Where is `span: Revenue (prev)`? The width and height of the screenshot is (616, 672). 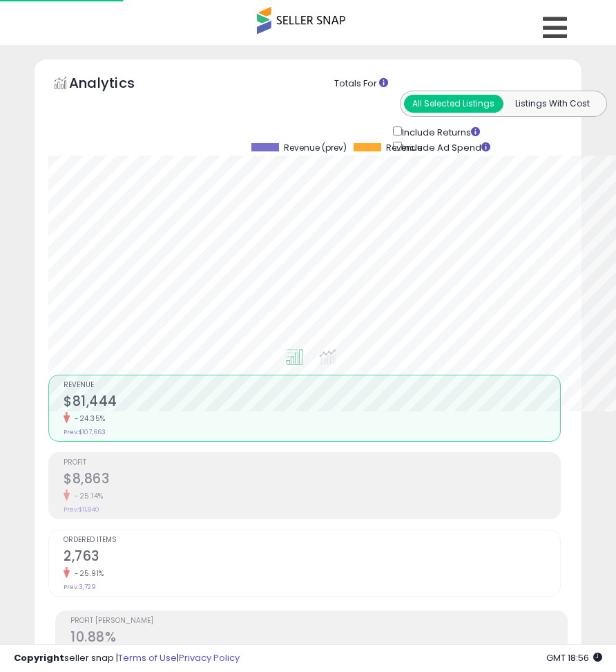
span: Revenue (prev) is located at coordinates (315, 148).